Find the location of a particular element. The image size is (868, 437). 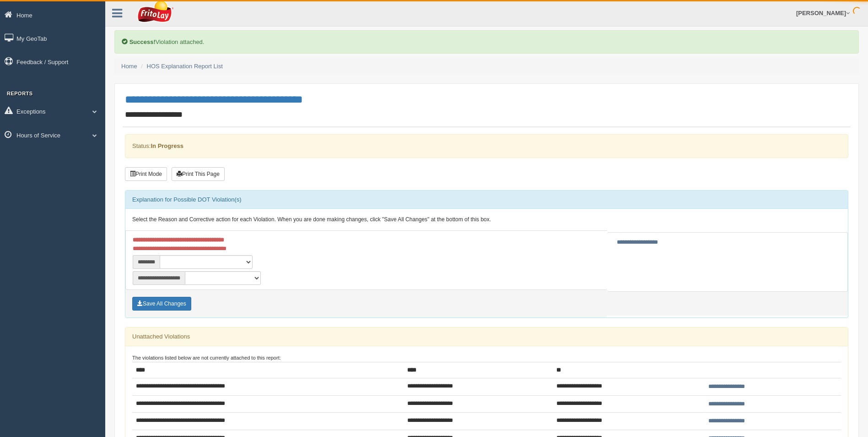

a: Home is located at coordinates (129, 66).